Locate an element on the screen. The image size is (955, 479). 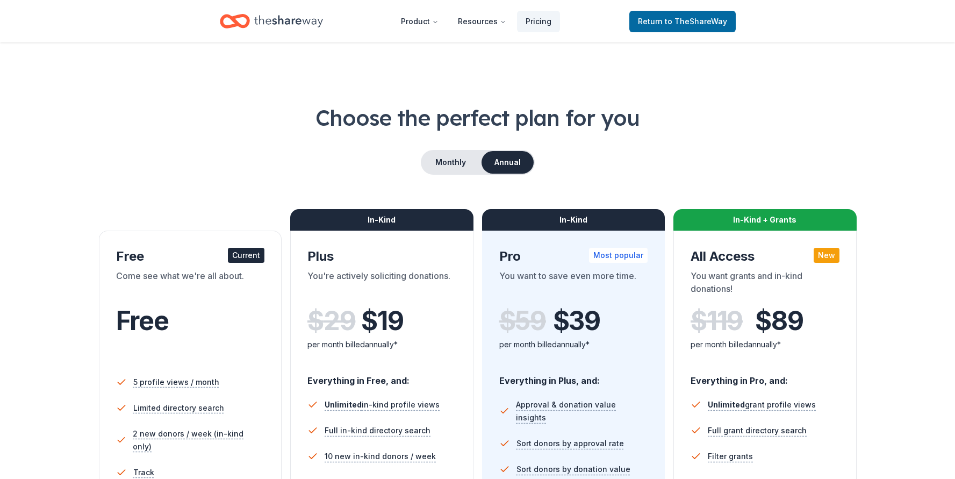
div: Everything in Plus, and: is located at coordinates (573, 376).